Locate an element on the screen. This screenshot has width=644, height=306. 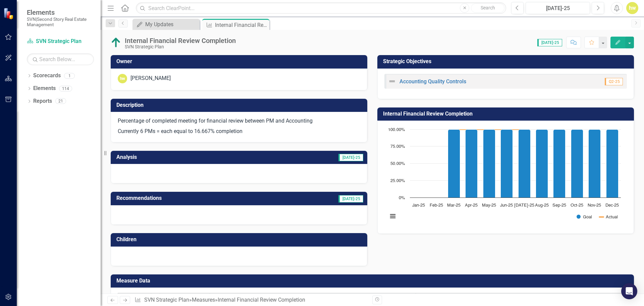
text: Mar-25 is located at coordinates (454, 205).